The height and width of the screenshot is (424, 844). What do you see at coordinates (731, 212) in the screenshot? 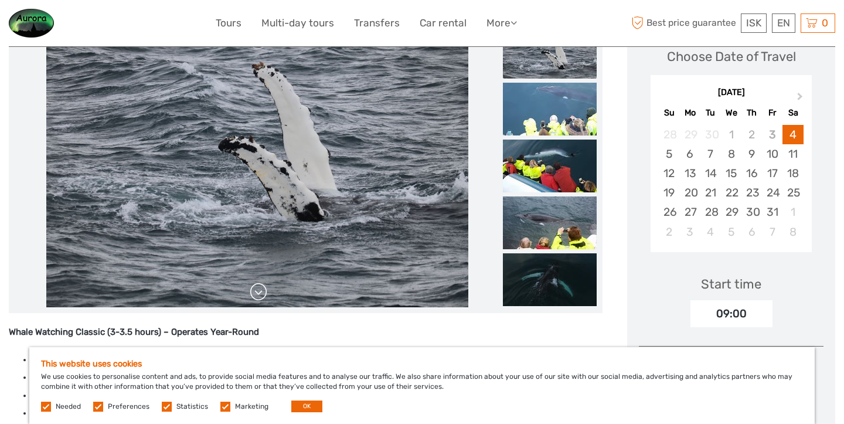
I see `div: Choose Wednesday, October 29th, 2025` at bounding box center [731, 212].